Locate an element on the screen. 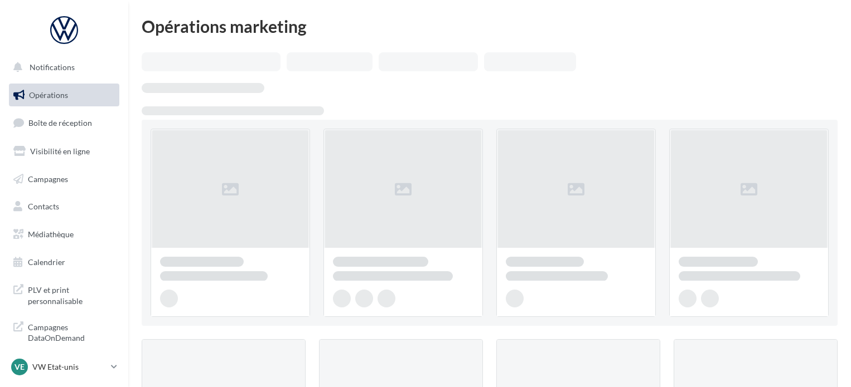 The width and height of the screenshot is (851, 387). a: Contacts is located at coordinates (64, 207).